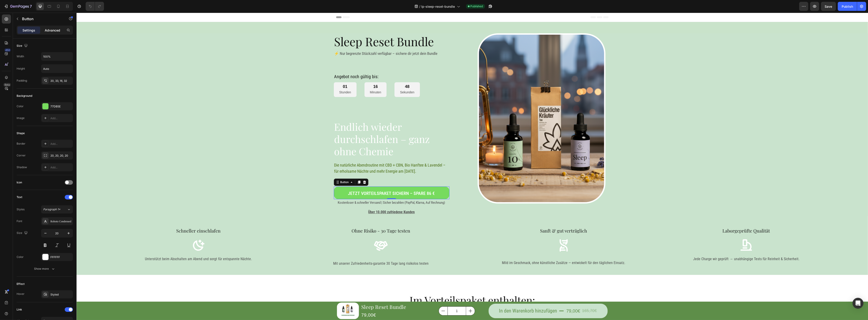 This screenshot has width=868, height=320. Describe the element at coordinates (21, 133) in the screenshot. I see `div: Shape` at that location.